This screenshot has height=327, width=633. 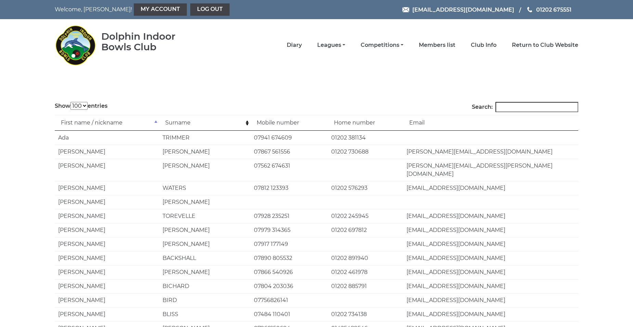 I want to click on td: 07917 177149, so click(x=289, y=244).